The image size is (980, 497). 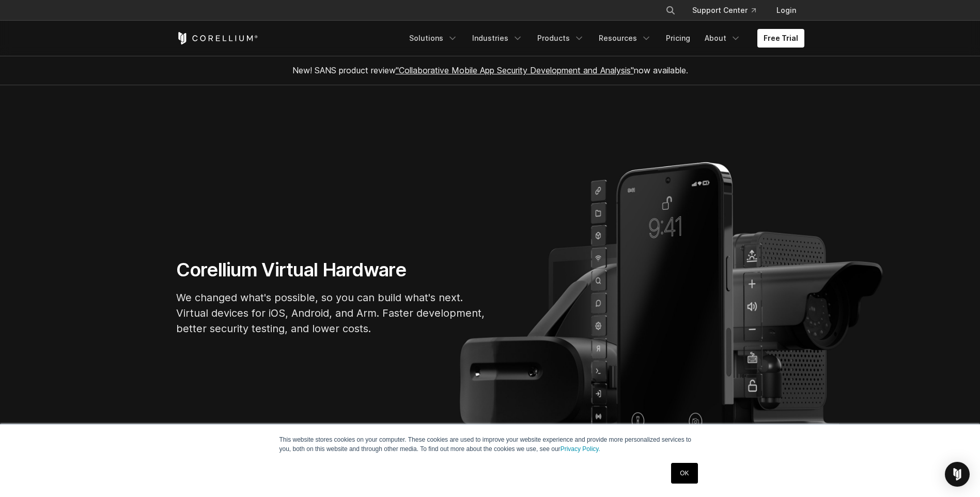 What do you see at coordinates (685, 473) in the screenshot?
I see `a: OK` at bounding box center [685, 473].